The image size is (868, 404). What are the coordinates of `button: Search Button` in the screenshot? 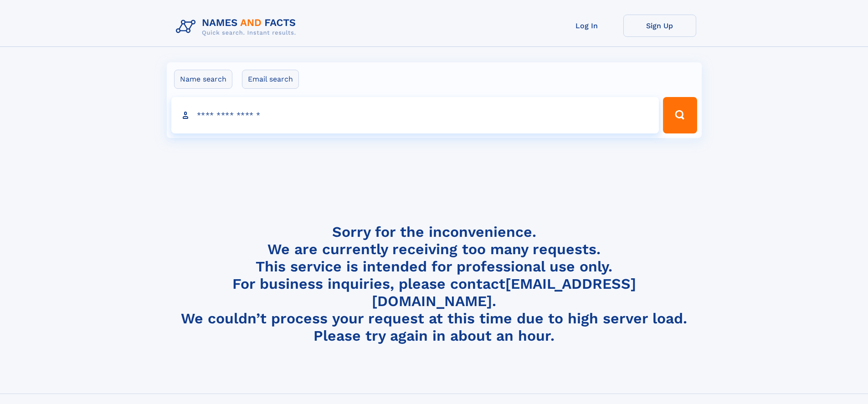 It's located at (679, 115).